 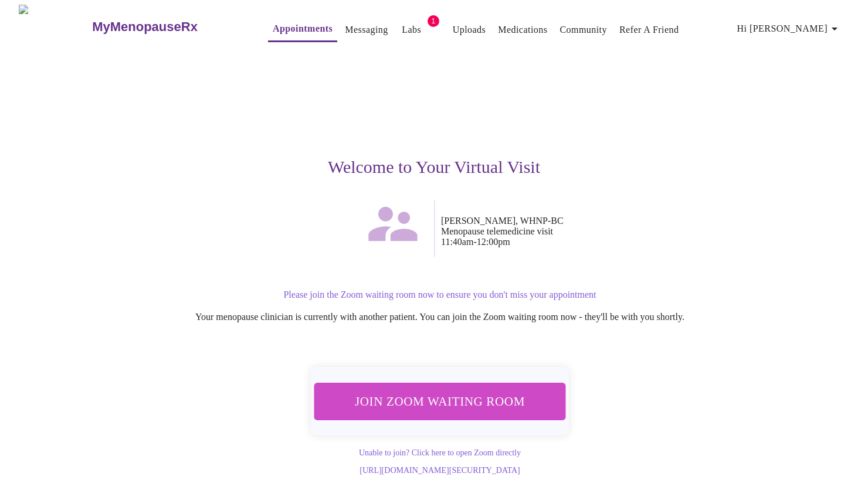 I want to click on img: MyMenopauseRx Logo, so click(x=55, y=26).